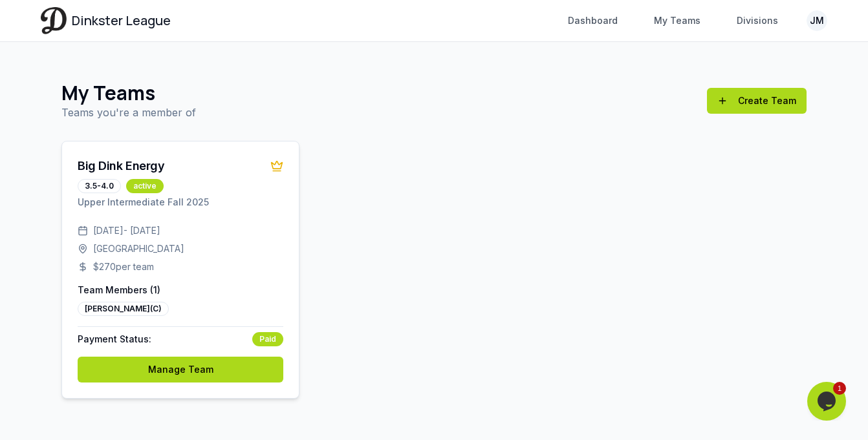 The height and width of the screenshot is (440, 868). I want to click on h1: My Teams, so click(129, 93).